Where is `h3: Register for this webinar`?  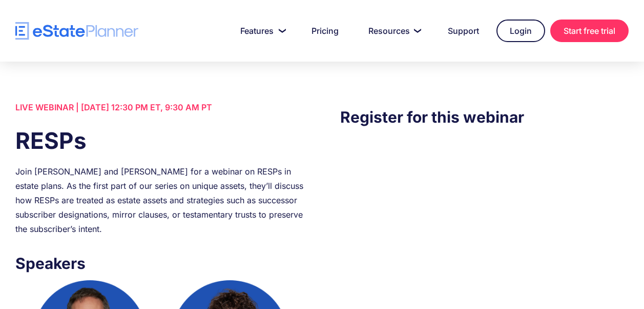 h3: Register for this webinar is located at coordinates (484, 117).